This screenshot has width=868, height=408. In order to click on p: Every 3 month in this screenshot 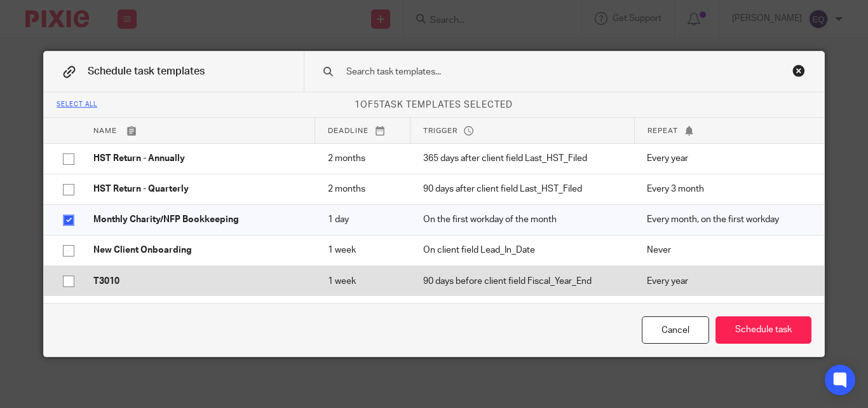, I will do `click(726, 189)`.